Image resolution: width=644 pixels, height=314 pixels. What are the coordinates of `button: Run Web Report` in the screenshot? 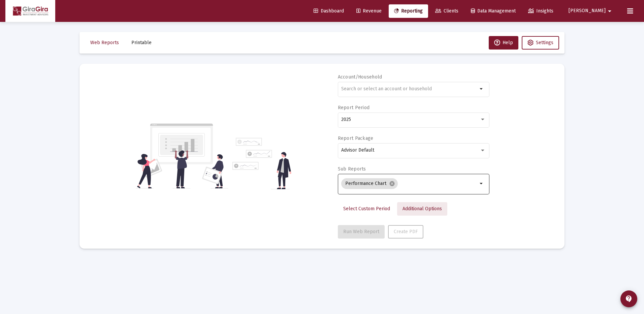 It's located at (361, 232).